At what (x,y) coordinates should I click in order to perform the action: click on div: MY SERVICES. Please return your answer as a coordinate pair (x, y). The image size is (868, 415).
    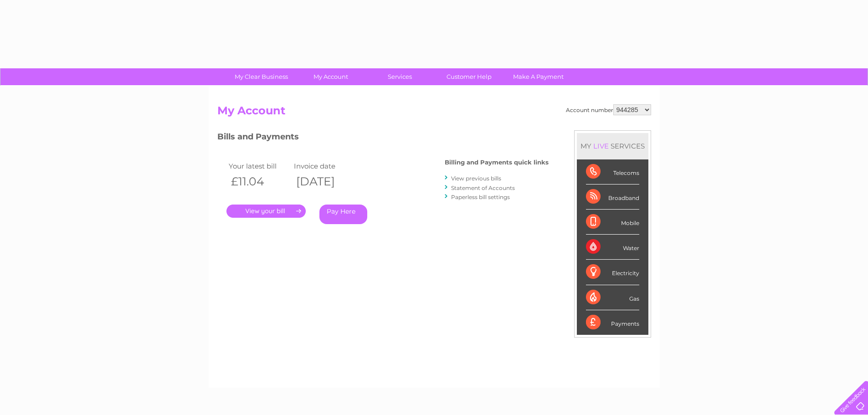
    Looking at the image, I should click on (613, 146).